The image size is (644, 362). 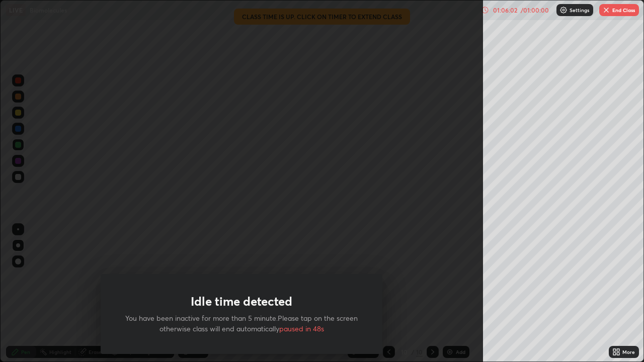 I want to click on img: end-class-cross, so click(x=607, y=10).